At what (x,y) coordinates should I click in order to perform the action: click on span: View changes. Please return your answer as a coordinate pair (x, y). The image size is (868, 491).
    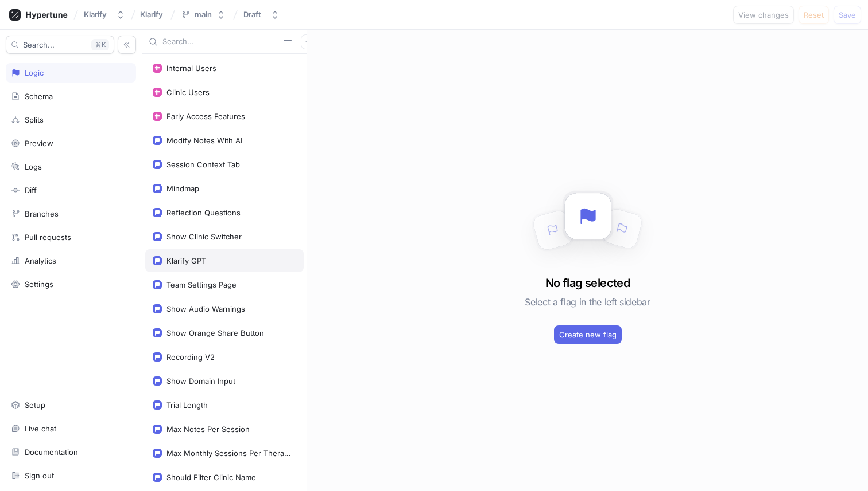
    Looking at the image, I should click on (763, 15).